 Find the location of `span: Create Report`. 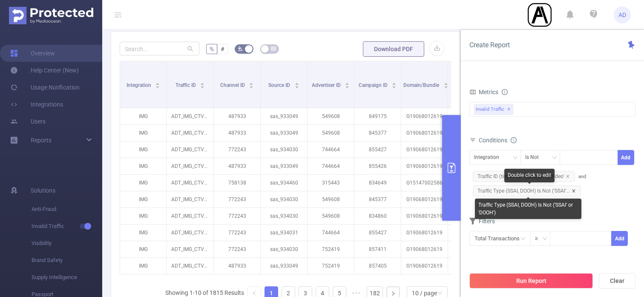

span: Create Report is located at coordinates (489, 45).